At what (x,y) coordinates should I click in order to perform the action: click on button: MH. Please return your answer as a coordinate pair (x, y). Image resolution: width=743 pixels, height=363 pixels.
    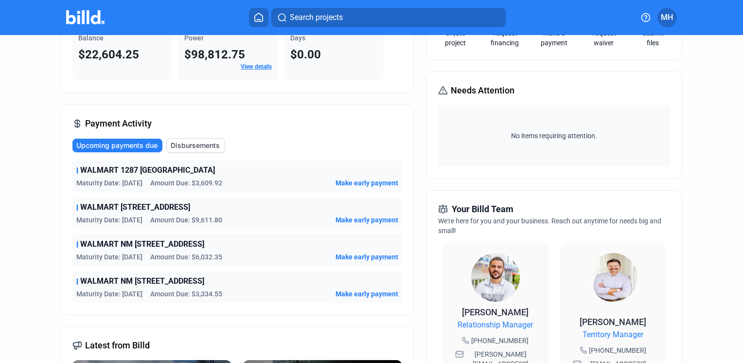
    Looking at the image, I should click on (667, 18).